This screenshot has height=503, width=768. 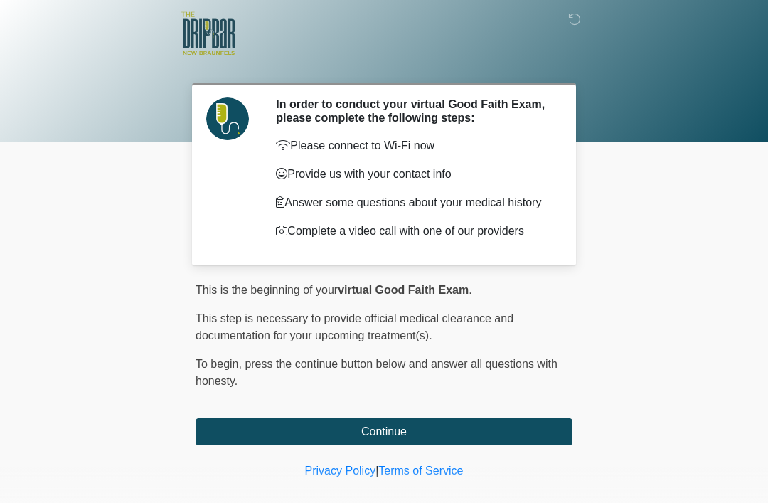 I want to click on p: Provide us with your contact info, so click(x=413, y=174).